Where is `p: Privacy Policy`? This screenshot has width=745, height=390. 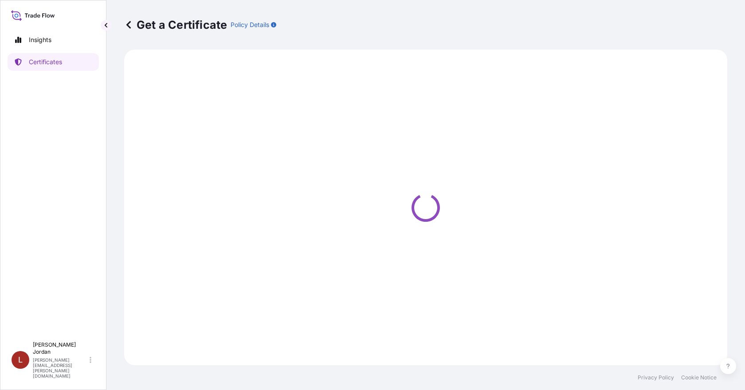
p: Privacy Policy is located at coordinates (655, 378).